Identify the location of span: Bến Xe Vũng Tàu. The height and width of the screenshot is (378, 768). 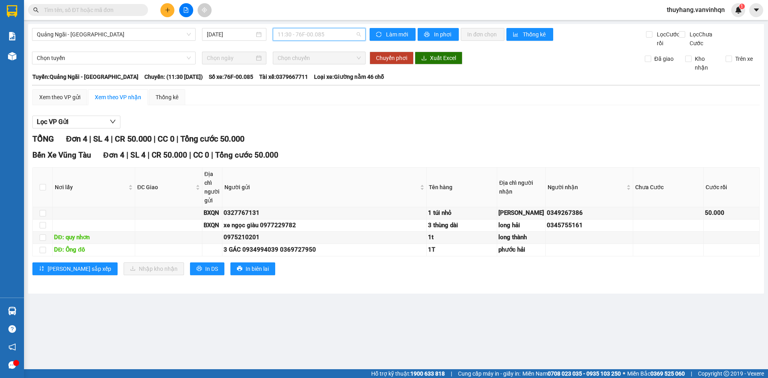
(62, 155).